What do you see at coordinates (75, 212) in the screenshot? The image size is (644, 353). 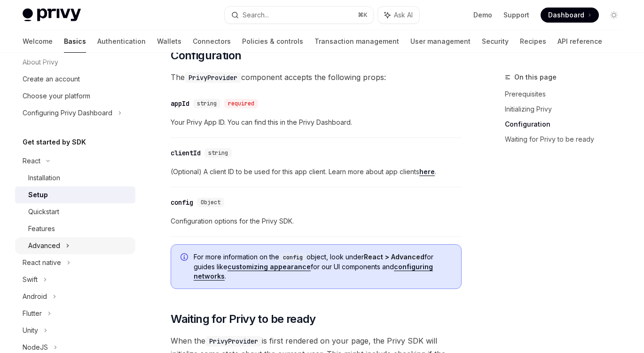 I see `a: Quickstart` at bounding box center [75, 212].